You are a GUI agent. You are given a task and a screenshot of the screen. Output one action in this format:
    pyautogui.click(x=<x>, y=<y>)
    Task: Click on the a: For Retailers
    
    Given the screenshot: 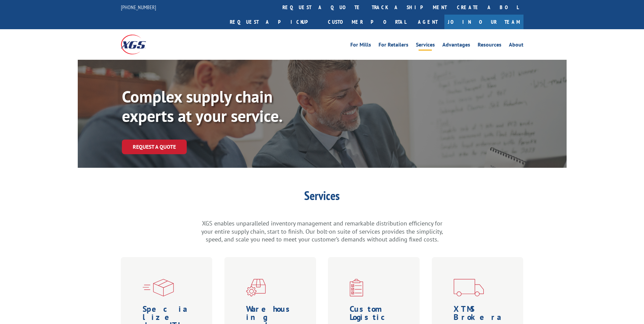 What is the action you would take?
    pyautogui.click(x=393, y=46)
    